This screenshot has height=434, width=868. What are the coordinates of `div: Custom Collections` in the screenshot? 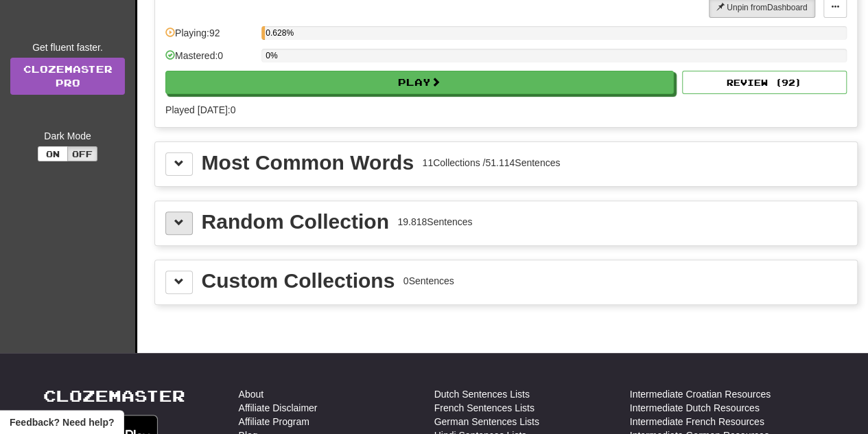 It's located at (298, 281).